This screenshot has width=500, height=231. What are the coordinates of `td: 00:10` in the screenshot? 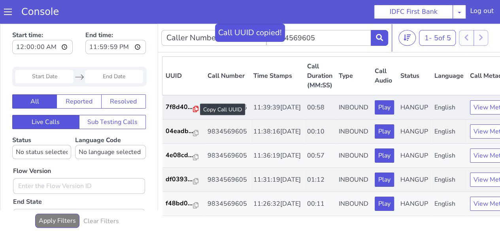 It's located at (320, 108).